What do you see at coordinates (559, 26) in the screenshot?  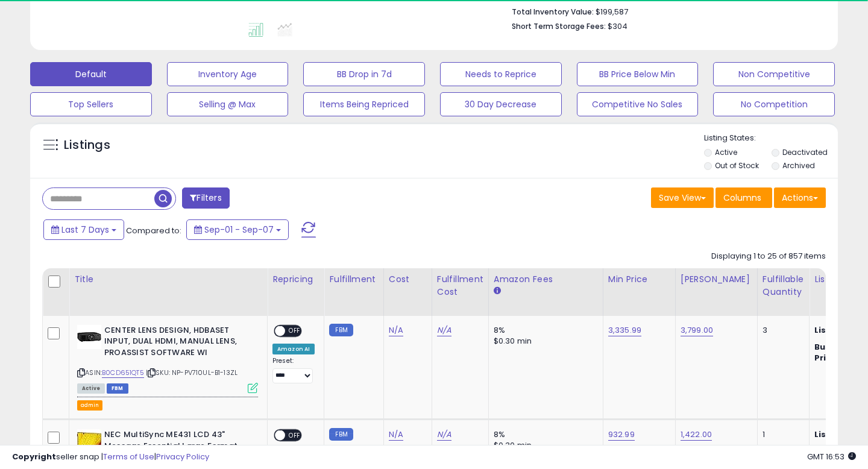 I see `b: Short Term Storage Fees:` at bounding box center [559, 26].